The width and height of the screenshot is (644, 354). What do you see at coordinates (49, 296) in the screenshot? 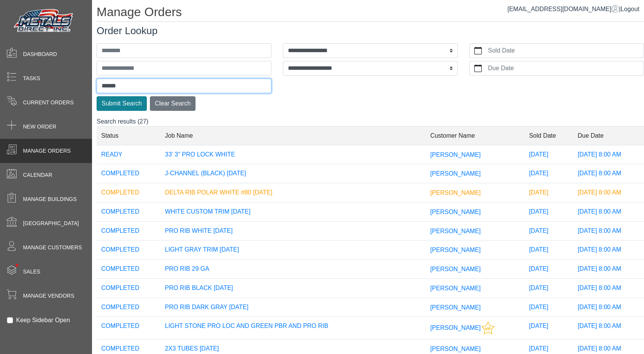
I see `span: Manage Vendors` at bounding box center [49, 296].